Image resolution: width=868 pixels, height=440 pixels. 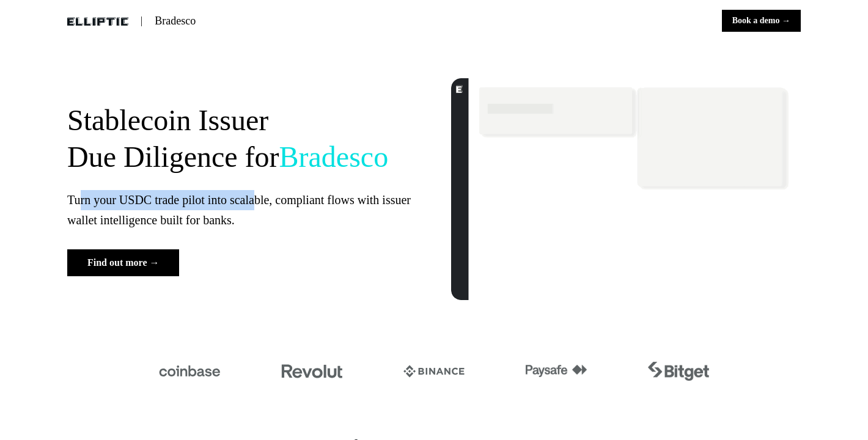 I want to click on p: Turn your USDC trade pilot into scalable, compliant flows with issuer wallet intelligence built f..., so click(x=242, y=209).